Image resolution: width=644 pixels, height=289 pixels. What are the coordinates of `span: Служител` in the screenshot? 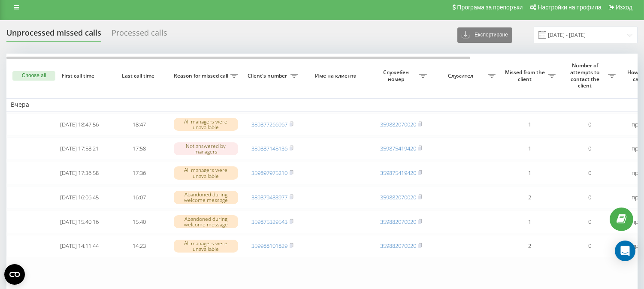 It's located at (462, 76).